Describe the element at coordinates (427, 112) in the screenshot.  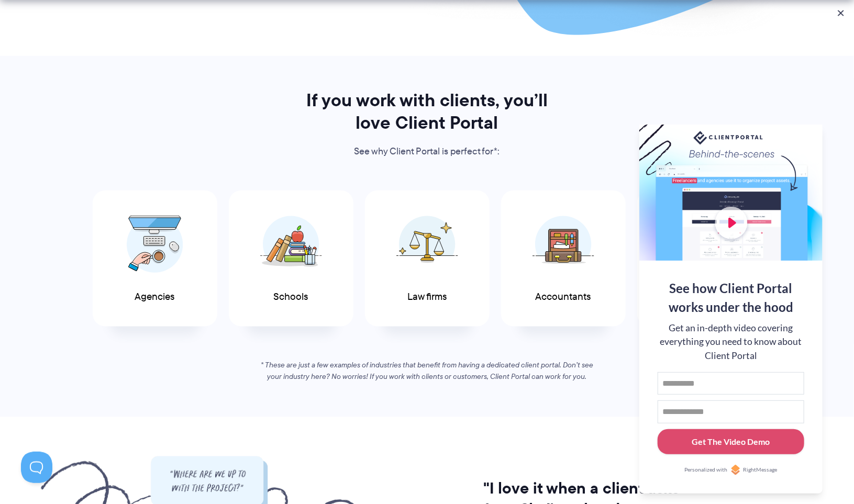
I see `h2: If you work with clients, you’ll love Client Portal` at that location.